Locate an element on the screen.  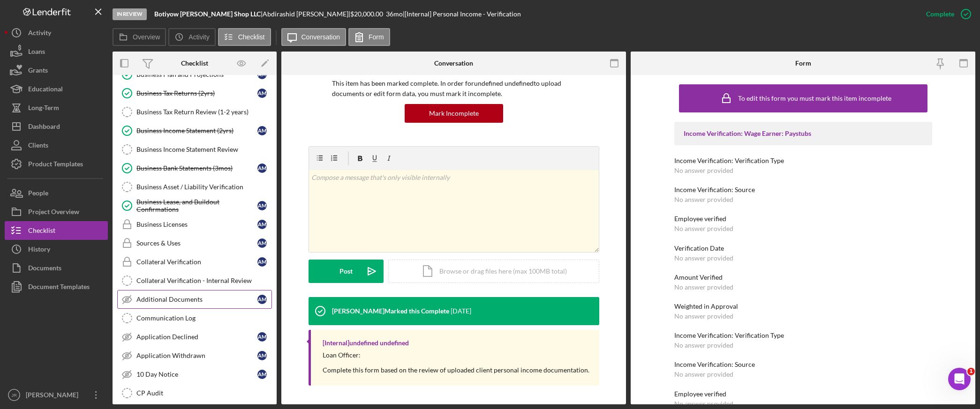
div: Communication Log is located at coordinates (204, 319).